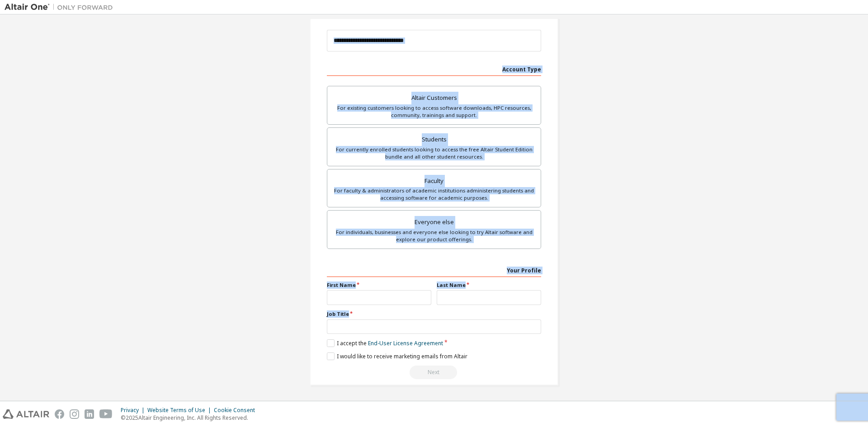 The height and width of the screenshot is (427, 868). What do you see at coordinates (61, 7) in the screenshot?
I see `img: Altair One` at bounding box center [61, 7].